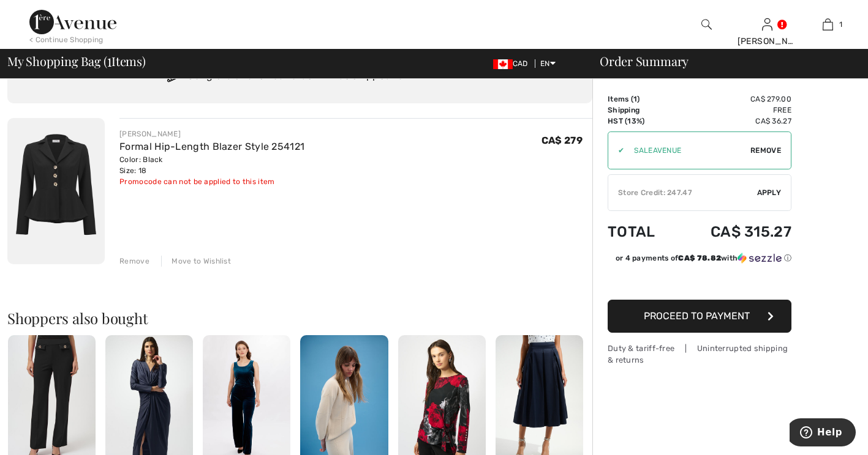  Describe the element at coordinates (73, 22) in the screenshot. I see `img: 1ère Avenue` at that location.